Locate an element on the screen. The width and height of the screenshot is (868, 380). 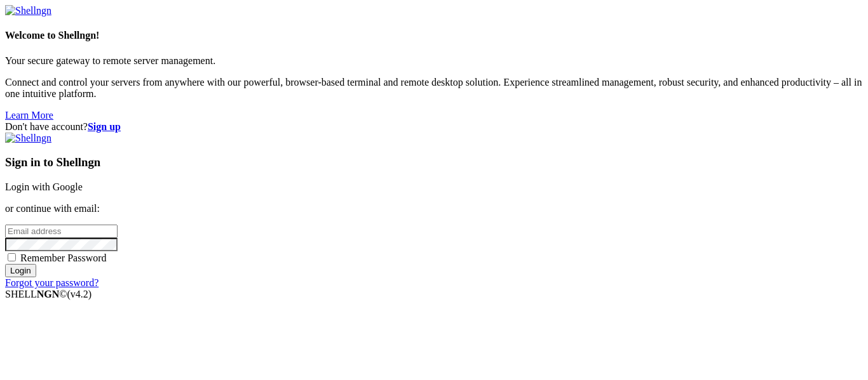
input: Email address is located at coordinates (61, 231).